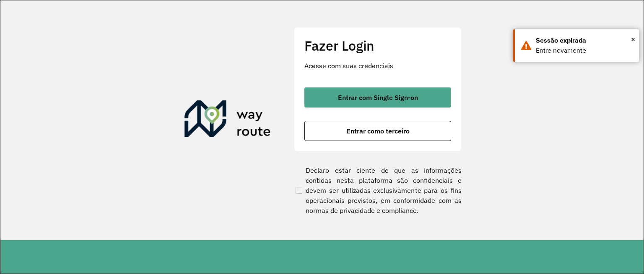 The width and height of the screenshot is (644, 274). I want to click on img: Roteirizador AmbevTech, so click(228, 121).